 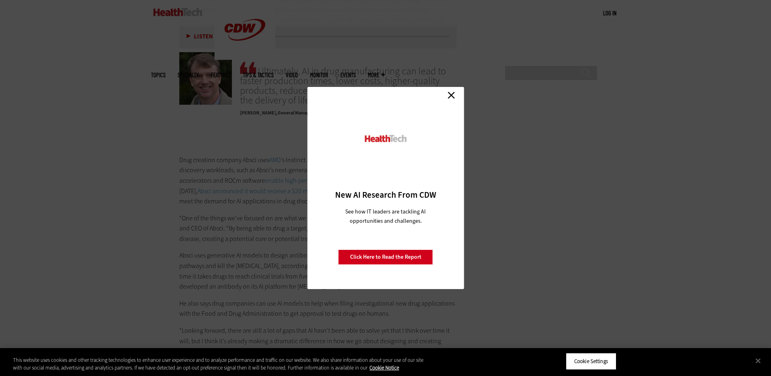 I want to click on a: Close, so click(x=451, y=95).